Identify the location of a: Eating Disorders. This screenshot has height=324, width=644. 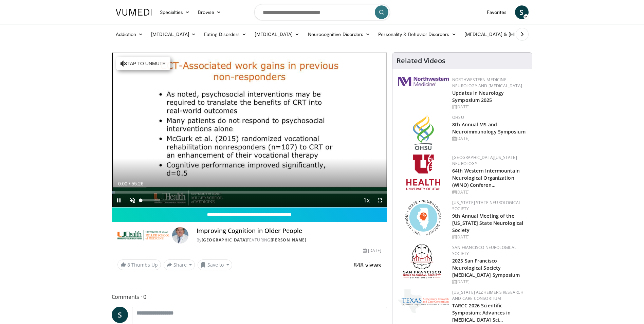
(225, 34).